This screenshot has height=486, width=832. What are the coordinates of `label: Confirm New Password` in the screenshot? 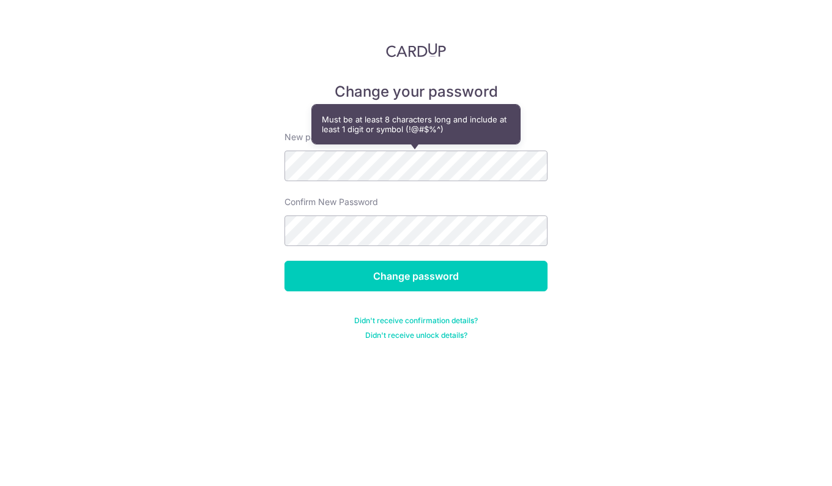 It's located at (331, 202).